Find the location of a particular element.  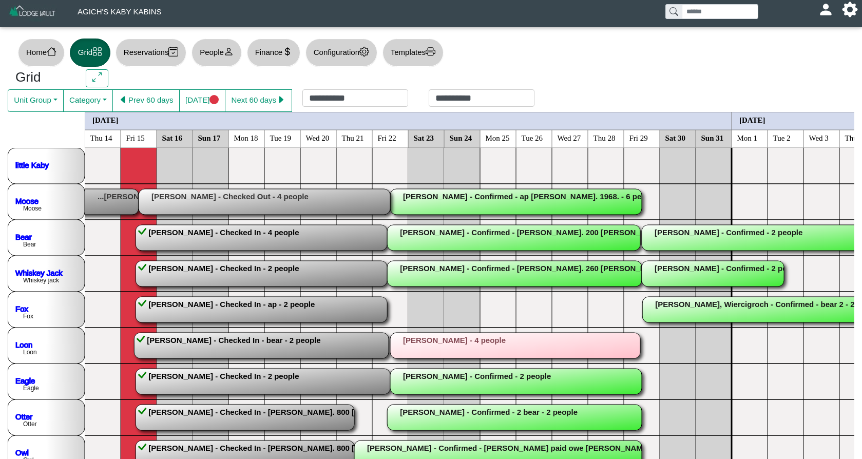

text: Whiskey jack is located at coordinates (41, 280).